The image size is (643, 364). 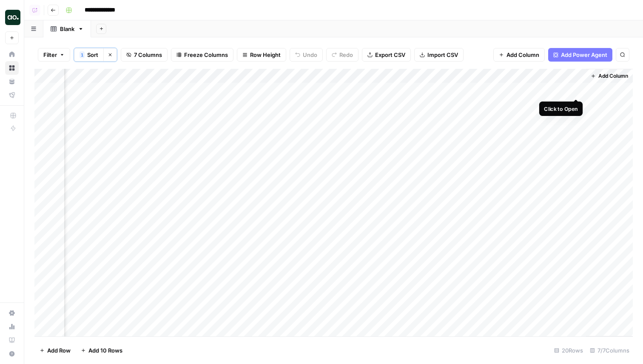 What do you see at coordinates (54, 55) in the screenshot?
I see `button: Filter` at bounding box center [54, 55].